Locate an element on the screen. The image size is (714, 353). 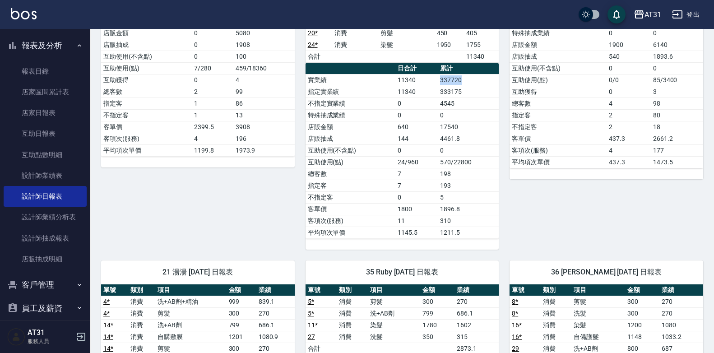
td: 不指定客 is located at coordinates (146, 115).